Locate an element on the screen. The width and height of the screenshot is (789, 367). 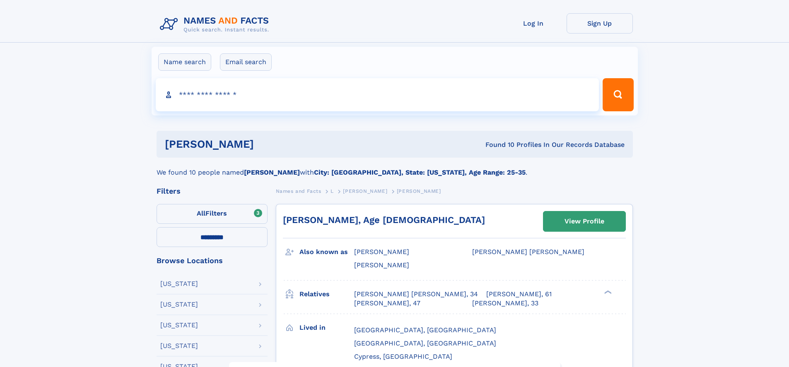
span: L is located at coordinates (332, 191).